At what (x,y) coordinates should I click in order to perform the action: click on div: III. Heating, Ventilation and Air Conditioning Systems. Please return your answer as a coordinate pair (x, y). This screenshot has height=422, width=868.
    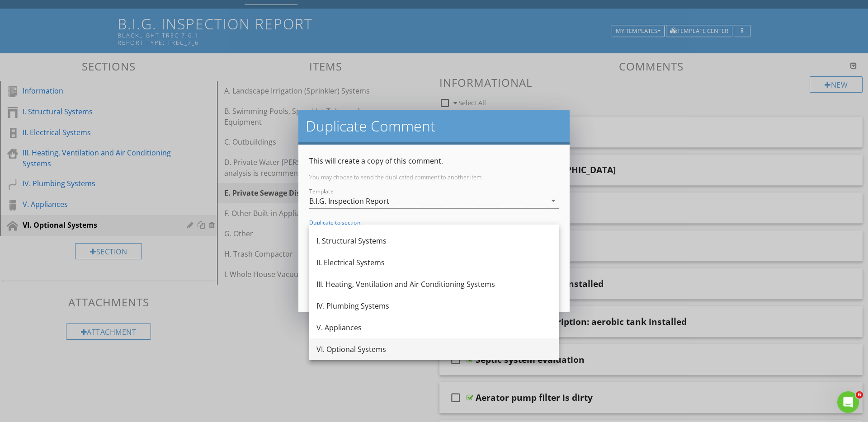
    Looking at the image, I should click on (434, 284).